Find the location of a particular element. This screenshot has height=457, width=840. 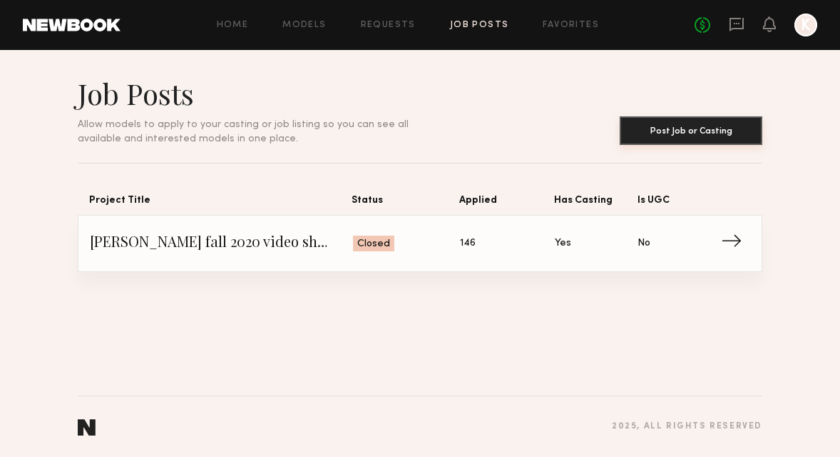

span: Allow models to apply to your casting or job listing so you can see all available and interested ... is located at coordinates (243, 131).